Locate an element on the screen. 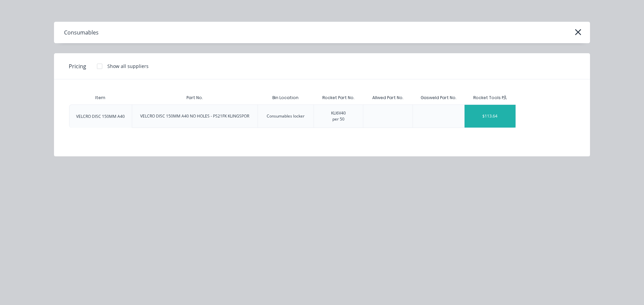  div: Part No. is located at coordinates (195, 98).